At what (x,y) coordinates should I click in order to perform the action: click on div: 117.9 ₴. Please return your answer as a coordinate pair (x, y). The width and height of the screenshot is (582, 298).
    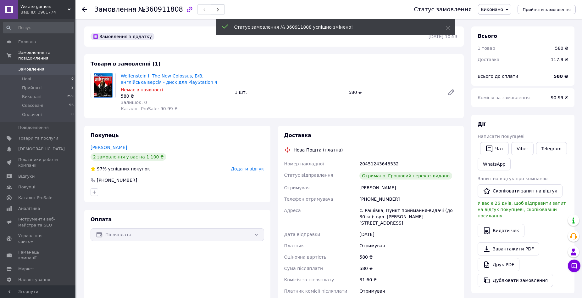
    Looking at the image, I should click on (560, 59).